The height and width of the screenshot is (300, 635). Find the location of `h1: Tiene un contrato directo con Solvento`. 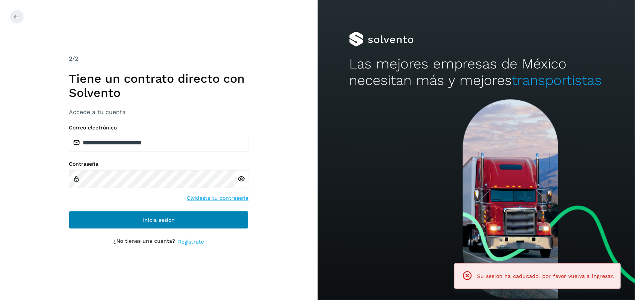

h1: Tiene un contrato directo con Solvento is located at coordinates (159, 86).